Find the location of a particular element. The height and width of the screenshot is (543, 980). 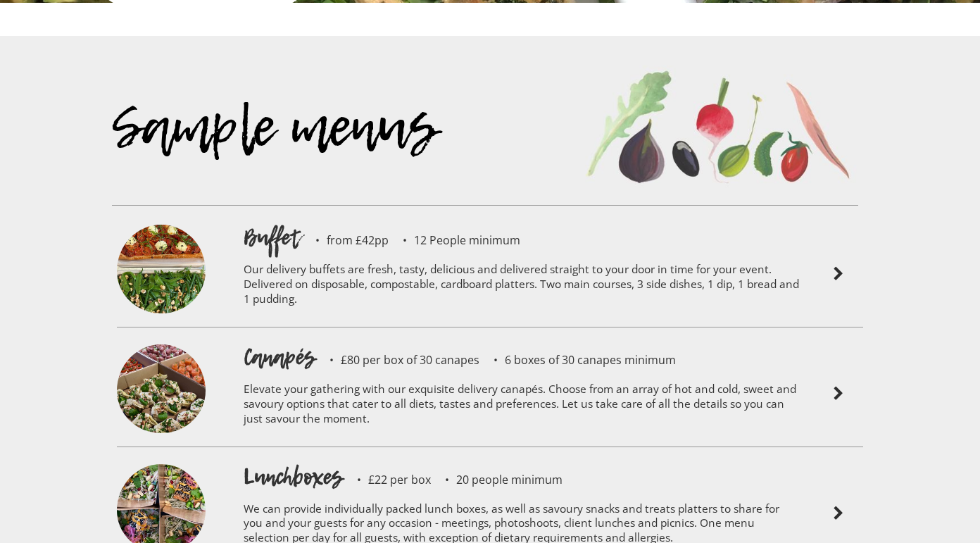

p: £80 per box of 30 canapes is located at coordinates (397, 360).